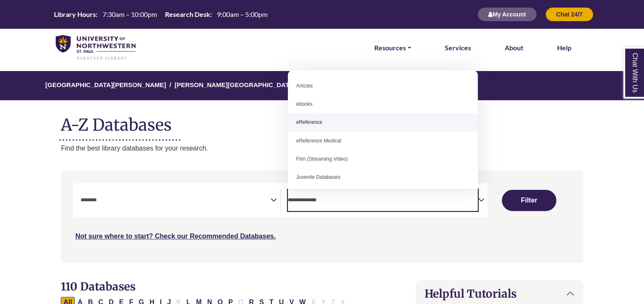  Describe the element at coordinates (98, 286) in the screenshot. I see `span: 110 Databases` at that location.